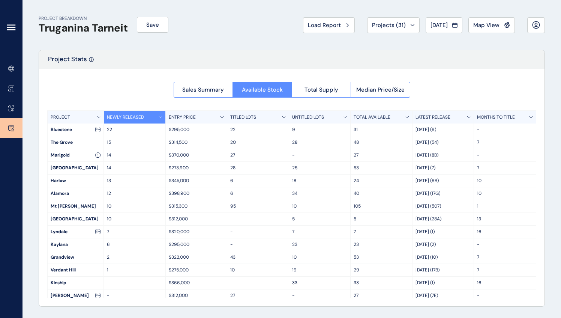 Image resolution: width=561 pixels, height=318 pixels. What do you see at coordinates (380, 90) in the screenshot?
I see `button: Median Price/Size` at bounding box center [380, 90].